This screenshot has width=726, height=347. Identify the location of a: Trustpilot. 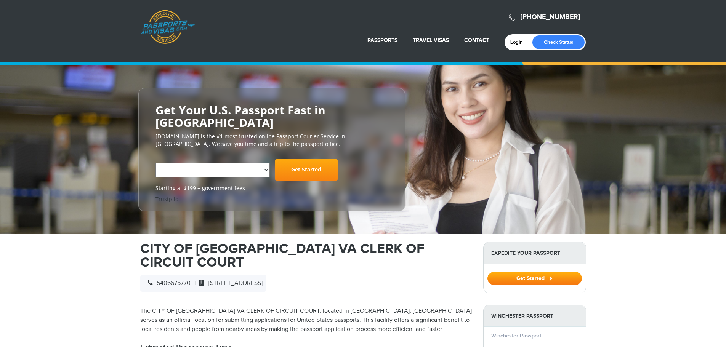
(168, 199).